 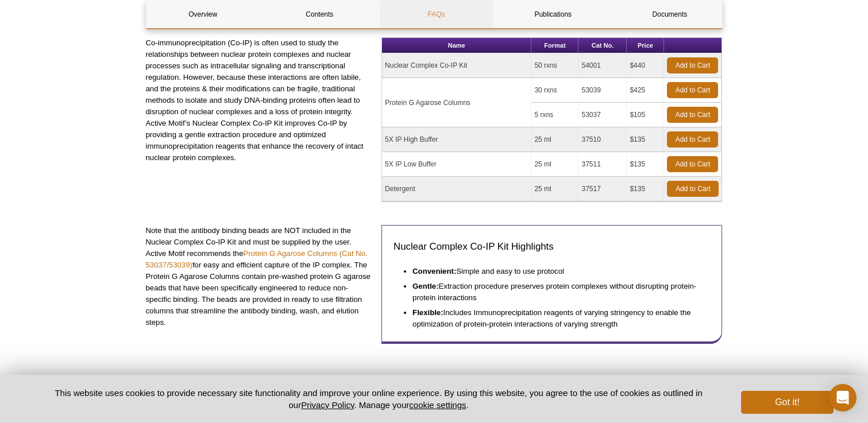 What do you see at coordinates (555, 65) in the screenshot?
I see `td: 50 rxns` at bounding box center [555, 65].